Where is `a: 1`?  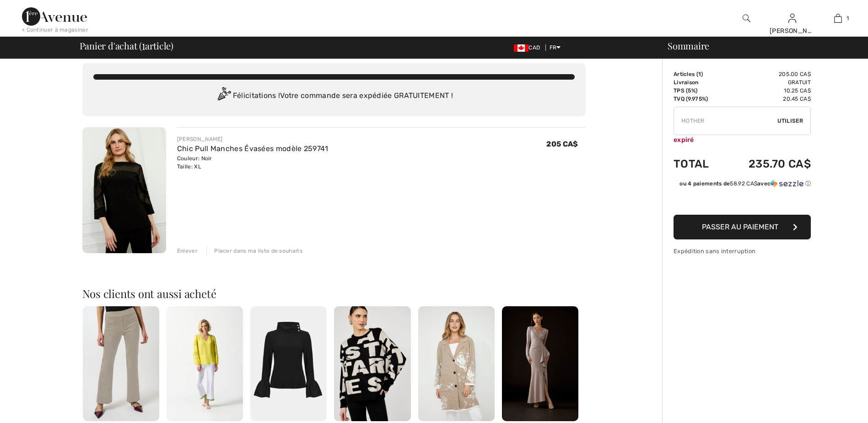 a: 1 is located at coordinates (838, 18).